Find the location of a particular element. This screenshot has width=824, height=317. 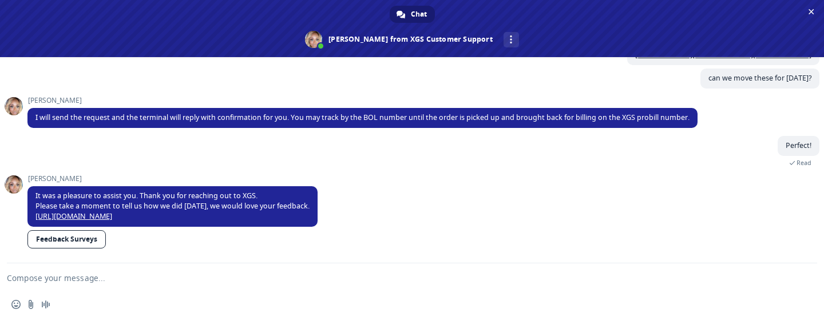

span: It was a pleasure to assist you. Thank you for reaching out to XGS. Please take a moment to tell ... is located at coordinates (172, 206).